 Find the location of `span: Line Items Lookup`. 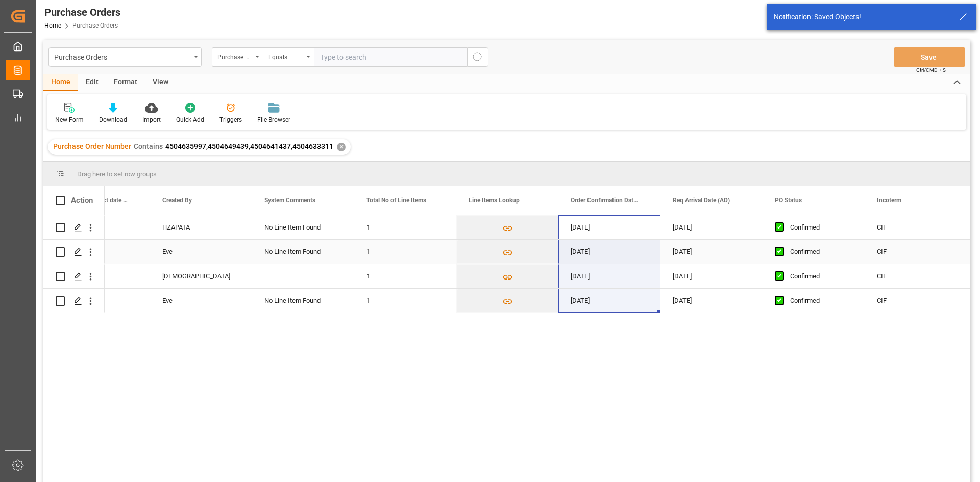

span: Line Items Lookup is located at coordinates (494, 201).